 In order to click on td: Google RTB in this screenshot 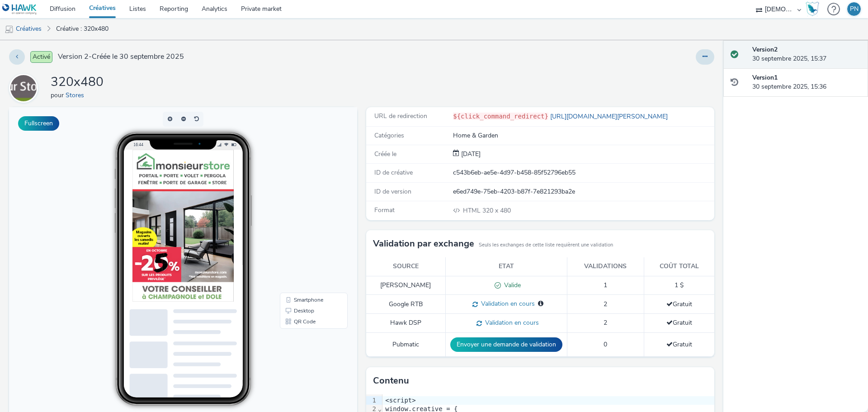, I will do `click(405, 304)`.